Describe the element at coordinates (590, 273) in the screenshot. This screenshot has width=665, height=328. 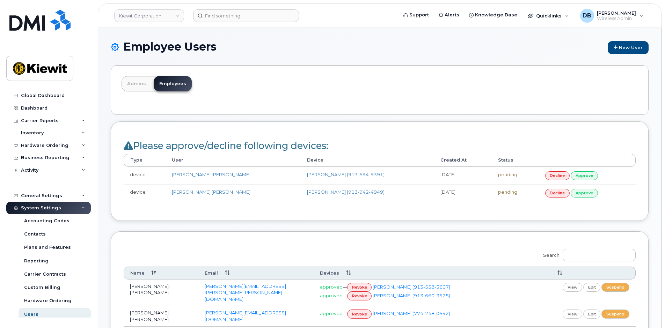
I see `th: : activate to sort column ascending` at that location.